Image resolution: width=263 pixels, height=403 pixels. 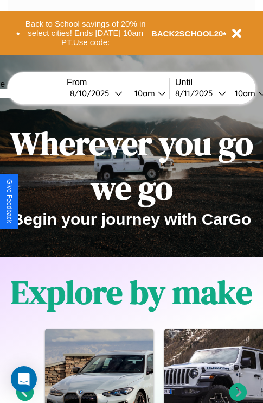 I want to click on label: From, so click(x=118, y=82).